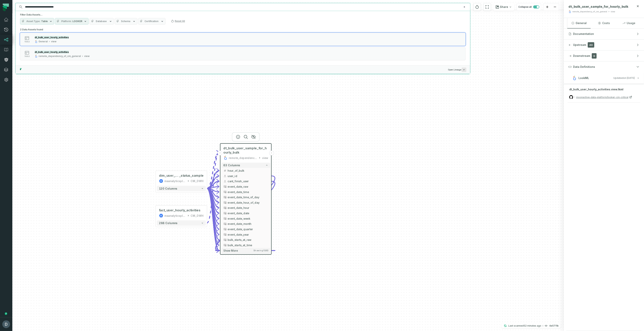 This screenshot has width=644, height=331. Describe the element at coordinates (151, 21) in the screenshot. I see `span: Certification` at that location.